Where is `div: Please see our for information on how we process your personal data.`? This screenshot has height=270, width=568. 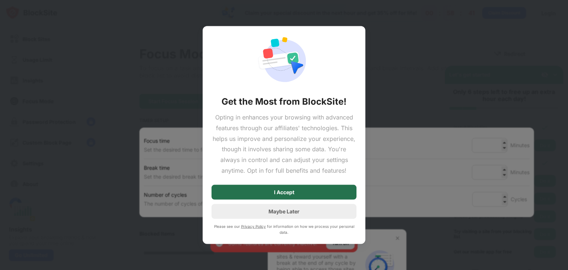 div: Please see our for information on how we process your personal data. is located at coordinates (284, 229).